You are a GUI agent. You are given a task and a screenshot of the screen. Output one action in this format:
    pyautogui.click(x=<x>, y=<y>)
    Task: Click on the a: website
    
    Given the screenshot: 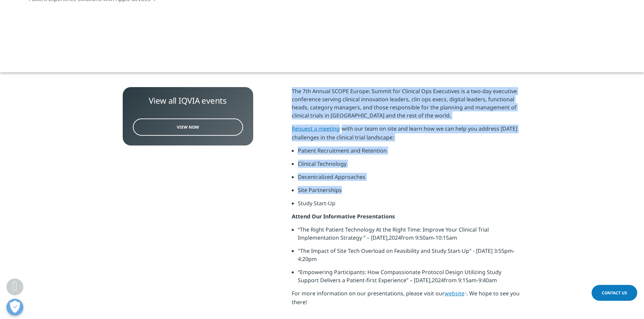 What is the action you would take?
    pyautogui.click(x=455, y=294)
    